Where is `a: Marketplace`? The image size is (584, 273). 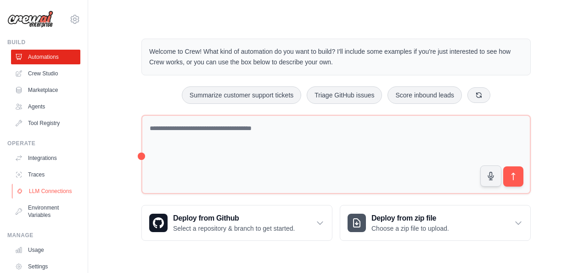 a: Marketplace is located at coordinates (45, 90).